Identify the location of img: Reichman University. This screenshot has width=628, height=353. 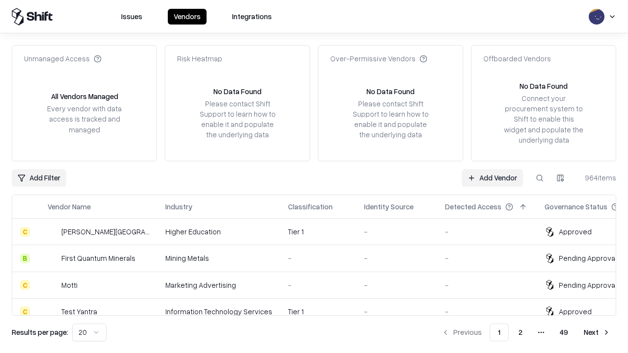
(53, 232).